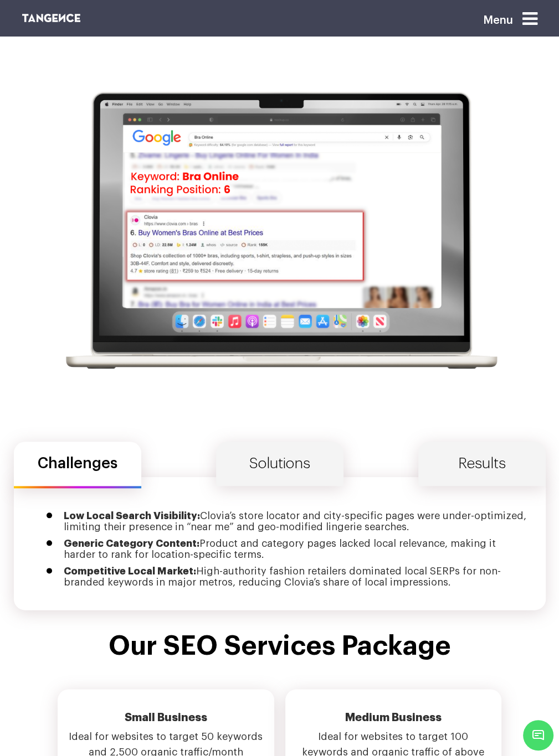  Describe the element at coordinates (280, 231) in the screenshot. I see `img: clovia-laptop-mockup.png` at that location.